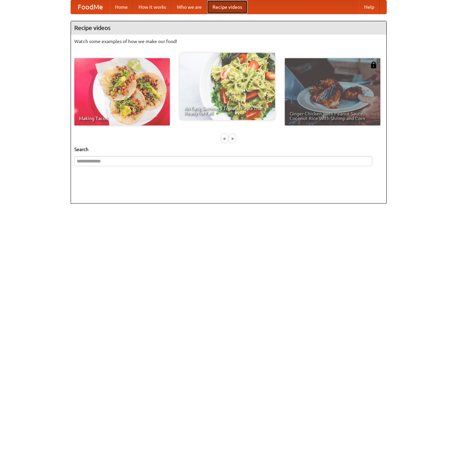 The image size is (457, 476). What do you see at coordinates (227, 7) in the screenshot?
I see `a: Recipe videos` at bounding box center [227, 7].